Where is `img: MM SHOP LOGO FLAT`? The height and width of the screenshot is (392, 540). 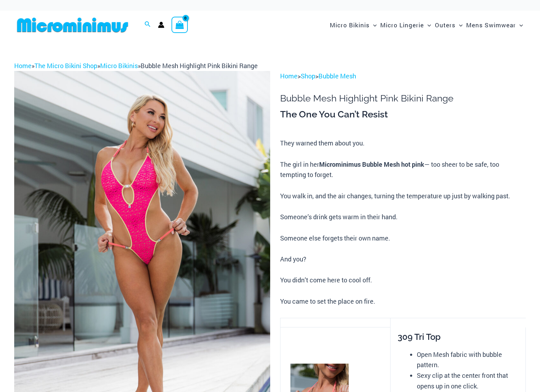
img: MM SHOP LOGO FLAT is located at coordinates (73, 25).